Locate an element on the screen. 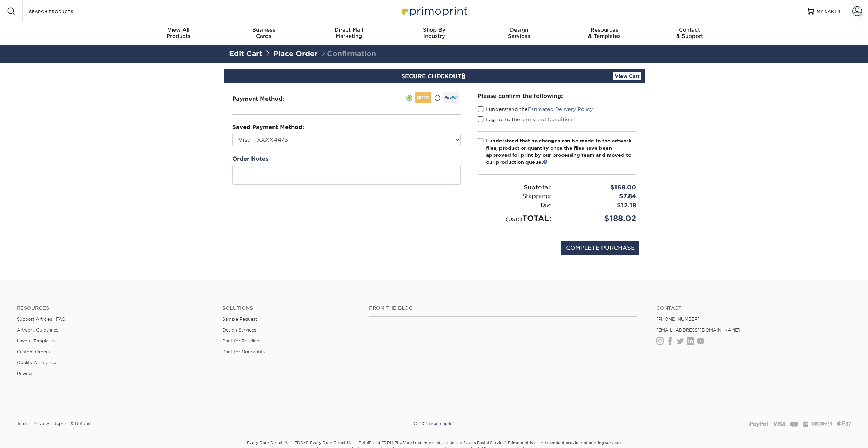  label: I agree to the is located at coordinates (527, 119).